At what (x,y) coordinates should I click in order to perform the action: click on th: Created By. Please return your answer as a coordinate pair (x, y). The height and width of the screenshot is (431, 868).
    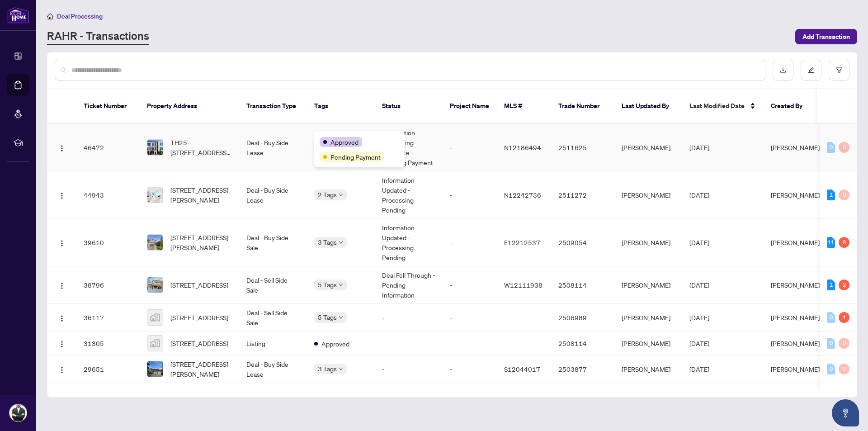
    Looking at the image, I should click on (791, 106).